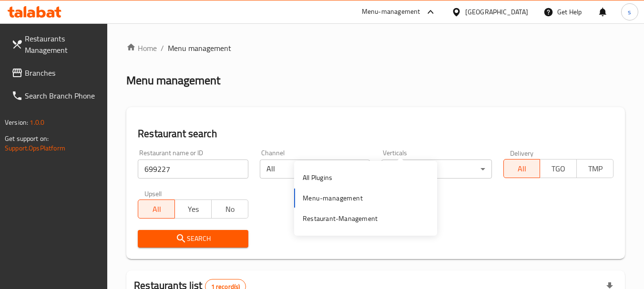  What do you see at coordinates (558, 168) in the screenshot?
I see `span: TGO` at bounding box center [558, 168].